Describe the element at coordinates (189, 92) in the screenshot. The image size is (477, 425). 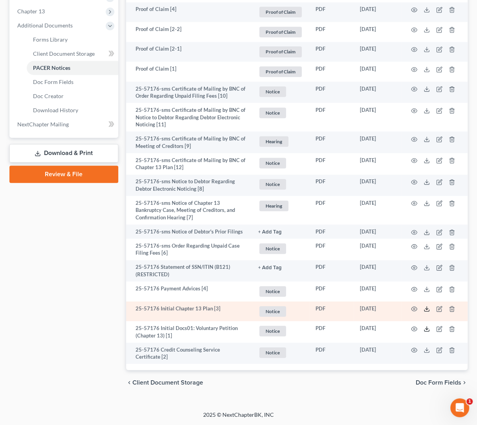
I see `td: 25-57176-sms Certificate of Mailing by BNC of Order Regarding Unpaid Filing Fees [10]` at that location.